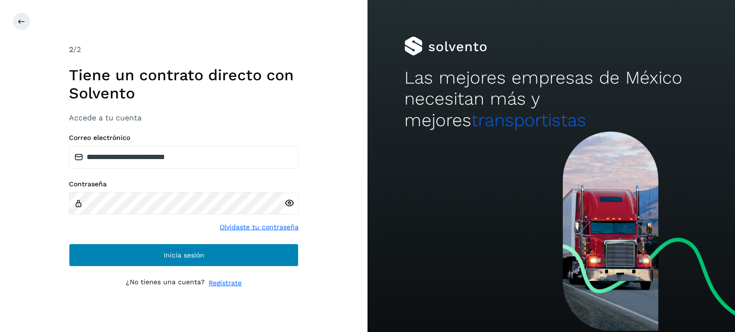  Describe the element at coordinates (551, 99) in the screenshot. I see `h2: Las mejores empresas de México necesitan más y mejores` at that location.